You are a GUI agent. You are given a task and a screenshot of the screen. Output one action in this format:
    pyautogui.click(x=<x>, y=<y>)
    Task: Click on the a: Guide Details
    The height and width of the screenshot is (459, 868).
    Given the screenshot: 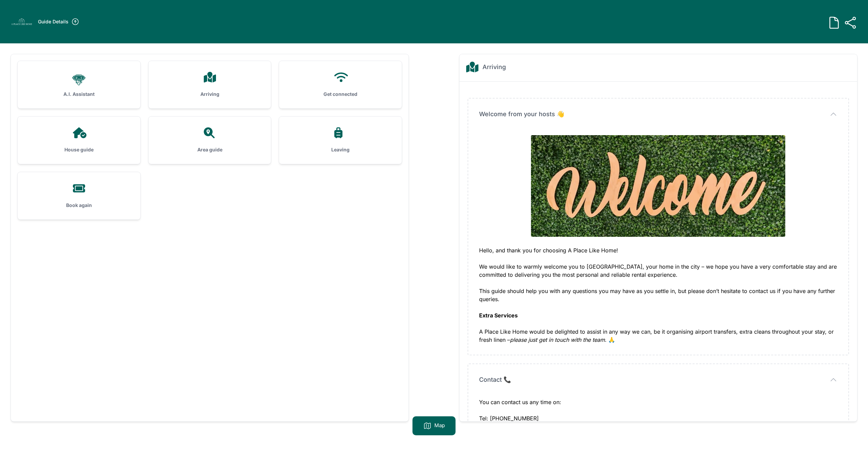 What is the action you would take?
    pyautogui.click(x=59, y=22)
    